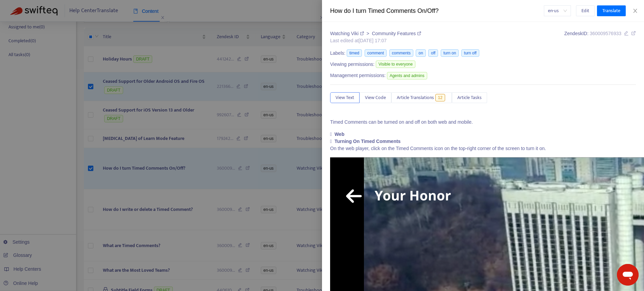 The height and width of the screenshot is (291, 644). I want to click on button: Edit, so click(585, 11).